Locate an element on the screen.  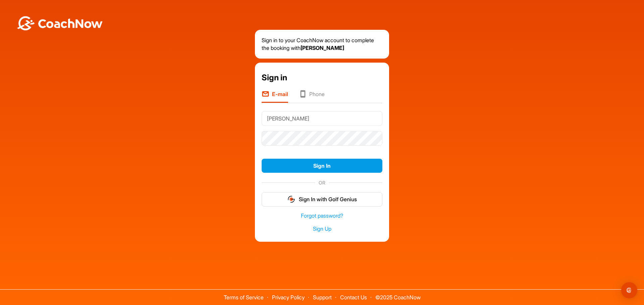
button: Sign In with Golf Genius is located at coordinates (322, 199).